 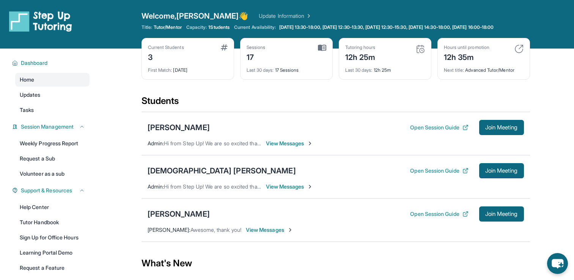 What do you see at coordinates (467, 57) in the screenshot?
I see `div: 12h 35m` at bounding box center [467, 57].